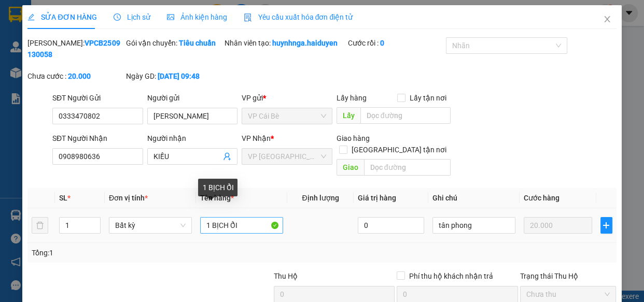  What do you see at coordinates (568, 294) in the screenshot?
I see `span: Chưa thu` at bounding box center [568, 294].